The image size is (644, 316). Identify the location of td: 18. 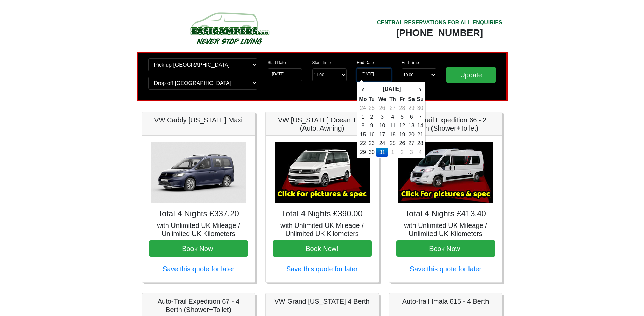
(393, 134).